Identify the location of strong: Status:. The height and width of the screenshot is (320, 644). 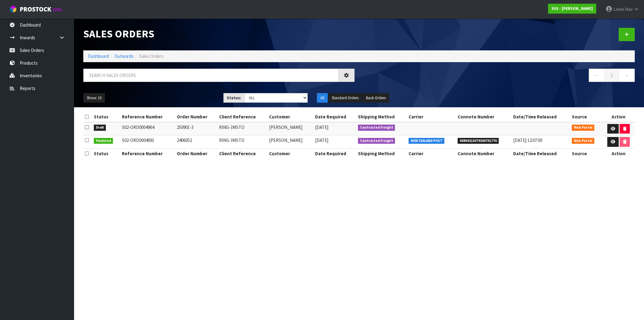
(234, 97).